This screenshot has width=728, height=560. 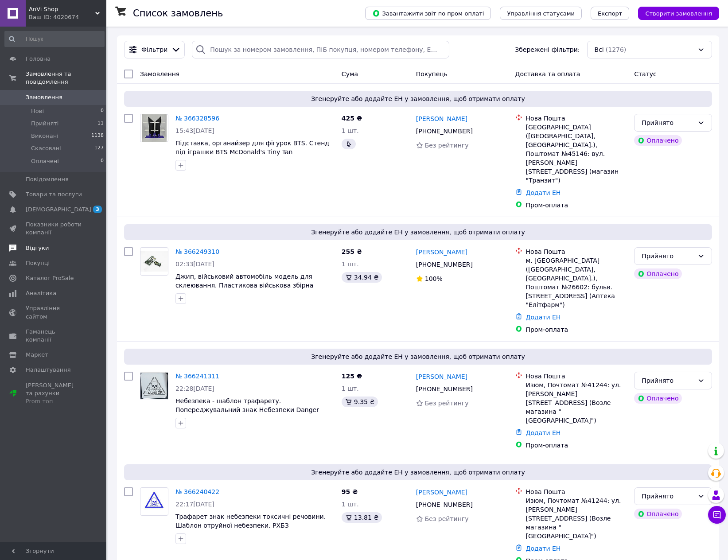 What do you see at coordinates (62, 9) in the screenshot?
I see `span: AnVi Shop` at bounding box center [62, 9].